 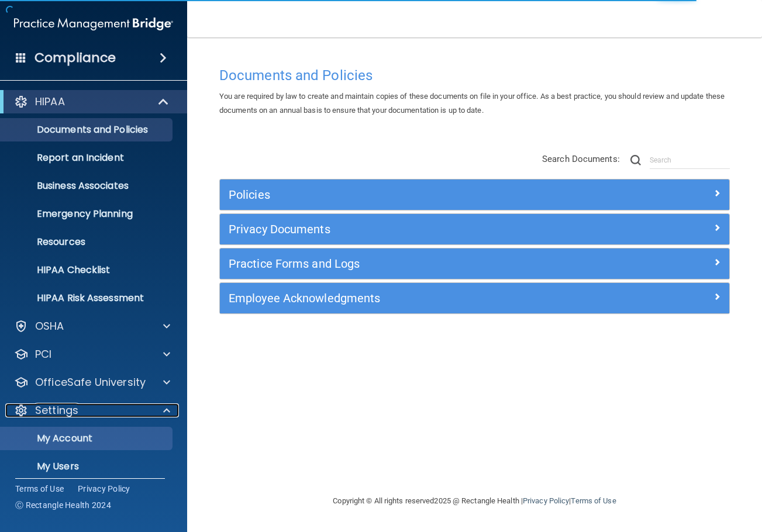 I want to click on img: PMB logo, so click(x=93, y=24).